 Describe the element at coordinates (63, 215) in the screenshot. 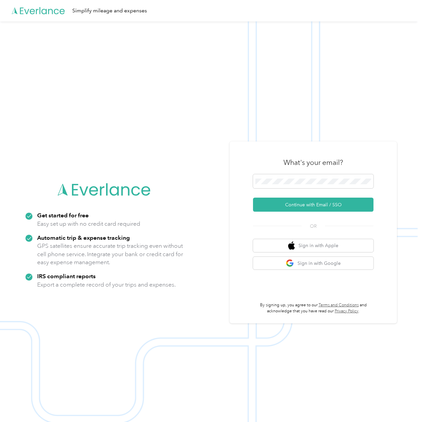

I see `strong: Get started for free` at that location.